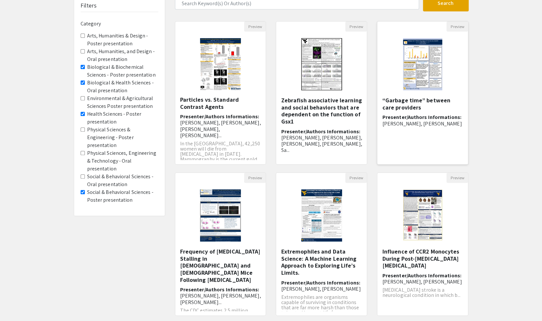  I want to click on p: Extremophiles are organisms capable of surviving in conditions that are far more harsh than those..., so click(321, 305).